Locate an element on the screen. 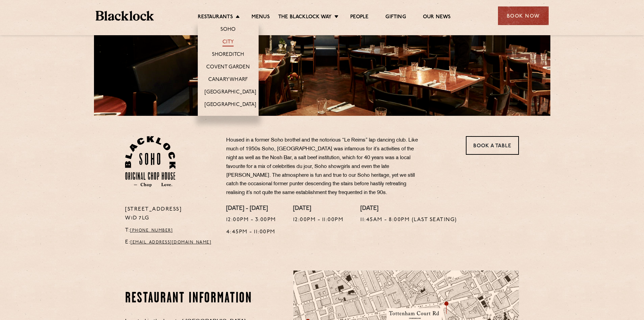 The height and width of the screenshot is (320, 644). img: BL_Textured_Logo-footer-cropped.svg is located at coordinates (125, 16).